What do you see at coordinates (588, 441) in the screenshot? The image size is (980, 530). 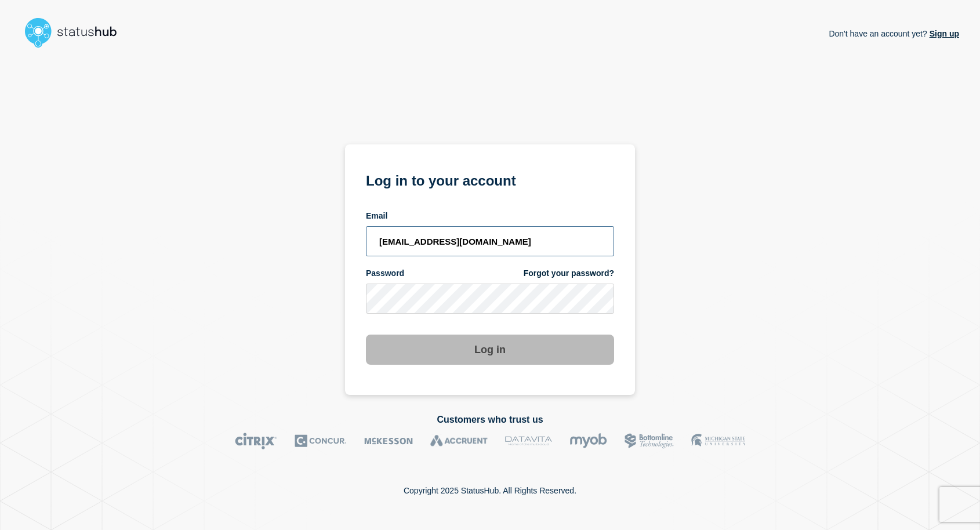 I see `img: myob logo` at bounding box center [588, 441].